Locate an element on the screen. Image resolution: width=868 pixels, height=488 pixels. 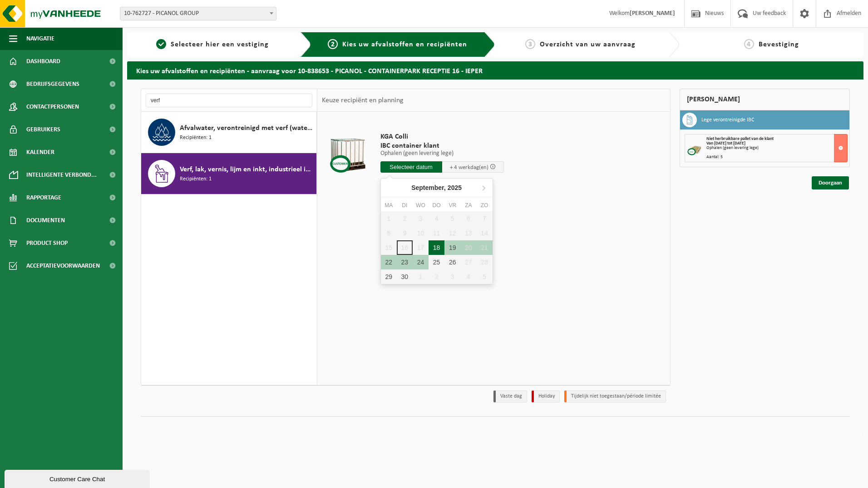
span: Selecteer hier een vestiging is located at coordinates (220, 44).